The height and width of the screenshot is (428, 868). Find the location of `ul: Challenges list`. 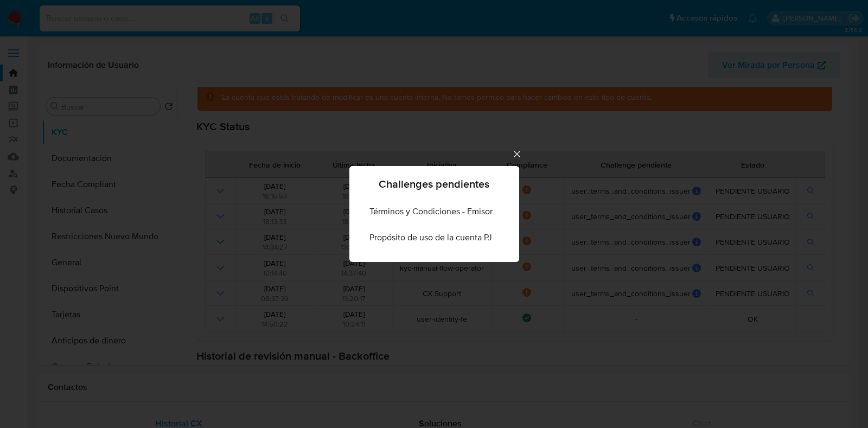

ul: Challenges list is located at coordinates (434, 224).